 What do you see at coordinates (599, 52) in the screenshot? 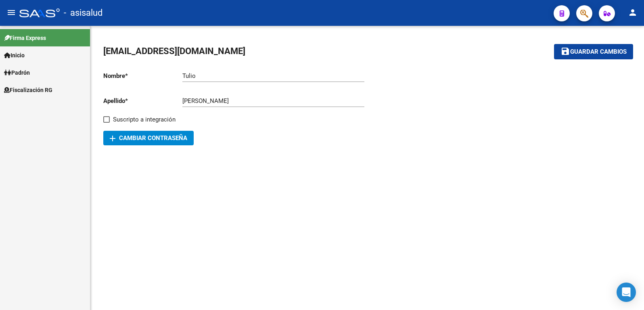
I see `span: Guardar cambios` at bounding box center [599, 52].